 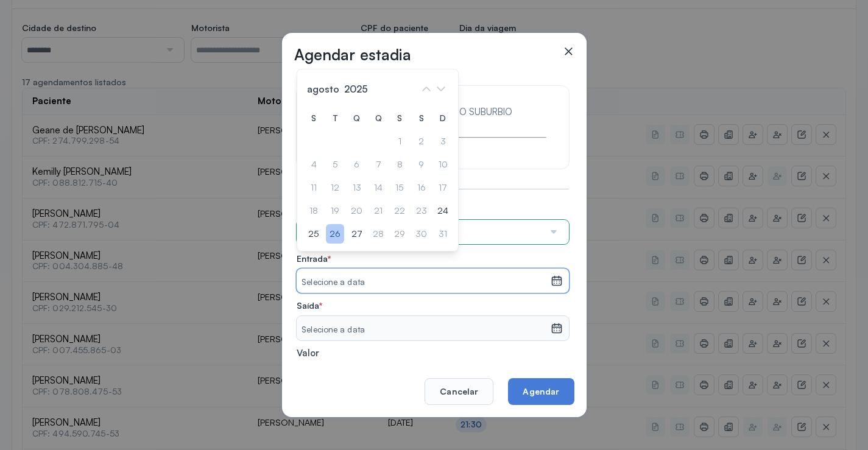 What do you see at coordinates (313, 234) in the screenshot?
I see `div: 25` at bounding box center [313, 234].